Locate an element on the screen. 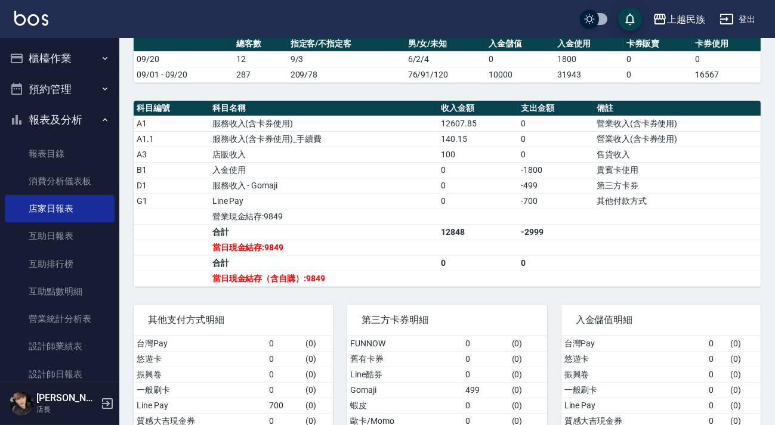  td: -499 is located at coordinates (556, 186).